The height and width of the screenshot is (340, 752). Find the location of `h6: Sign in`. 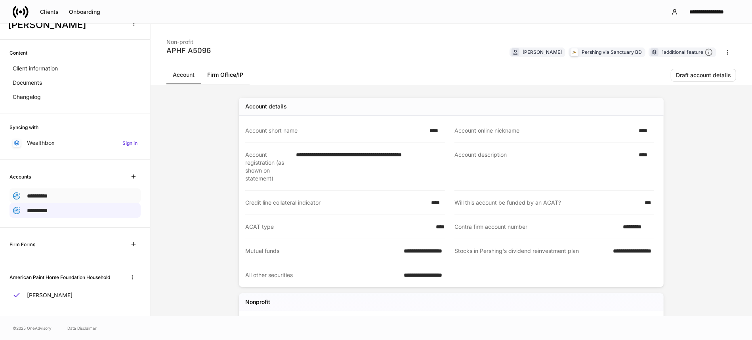

h6: Sign in is located at coordinates (130, 143).